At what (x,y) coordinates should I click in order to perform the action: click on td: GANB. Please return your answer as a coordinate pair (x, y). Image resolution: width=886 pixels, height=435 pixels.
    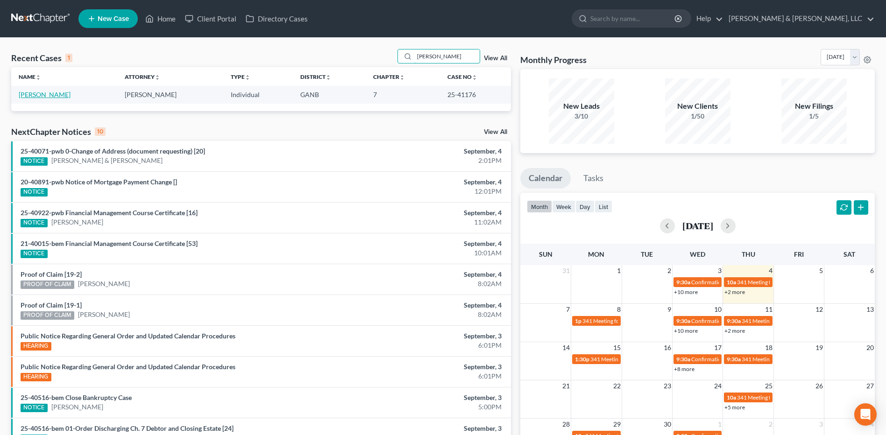
    Looking at the image, I should click on (329, 94).